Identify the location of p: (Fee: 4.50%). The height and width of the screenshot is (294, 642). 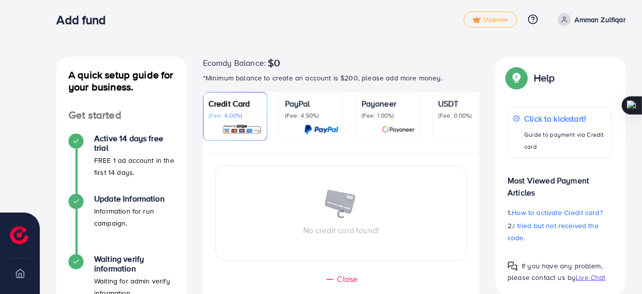
(311, 116).